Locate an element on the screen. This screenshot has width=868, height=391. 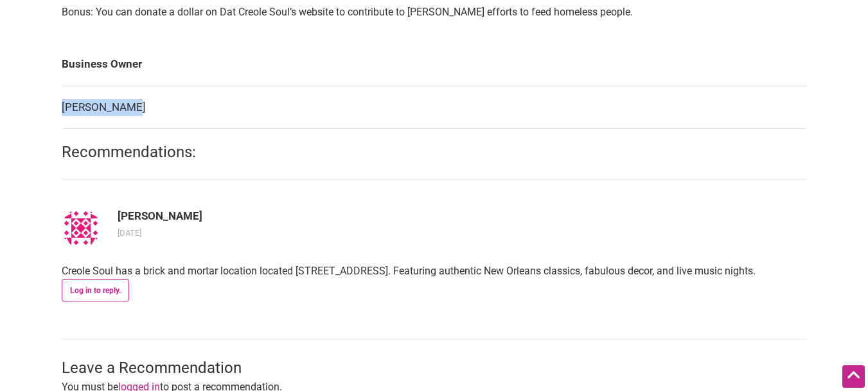
td: Business Owner is located at coordinates (434, 64).